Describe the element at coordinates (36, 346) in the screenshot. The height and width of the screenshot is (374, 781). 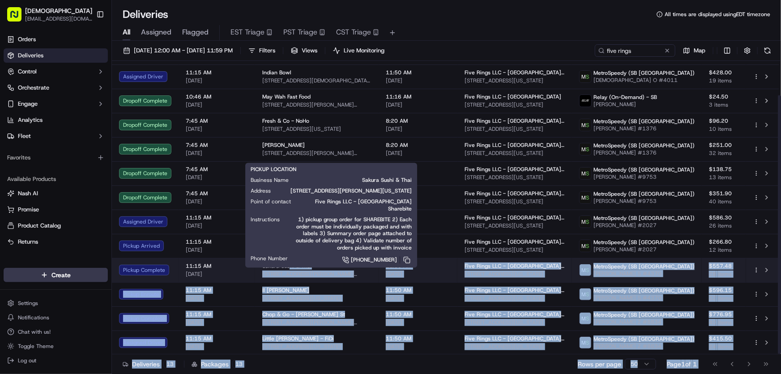
I see `span: Toggle Theme` at that location.